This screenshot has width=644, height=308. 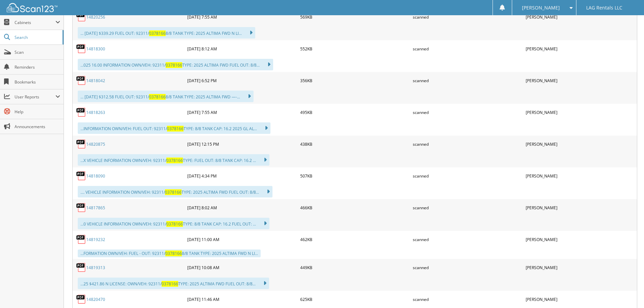 What do you see at coordinates (355, 112) in the screenshot?
I see `div: 495KB` at bounding box center [355, 112].